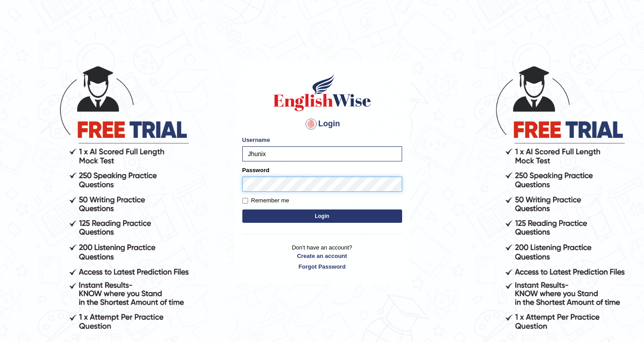  I want to click on a: Create an account, so click(322, 255).